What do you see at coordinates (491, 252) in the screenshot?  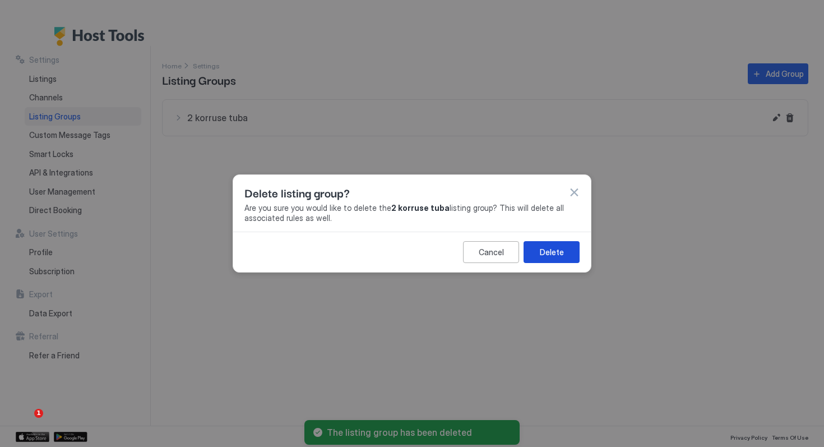 I see `div: Cancel` at bounding box center [491, 252].